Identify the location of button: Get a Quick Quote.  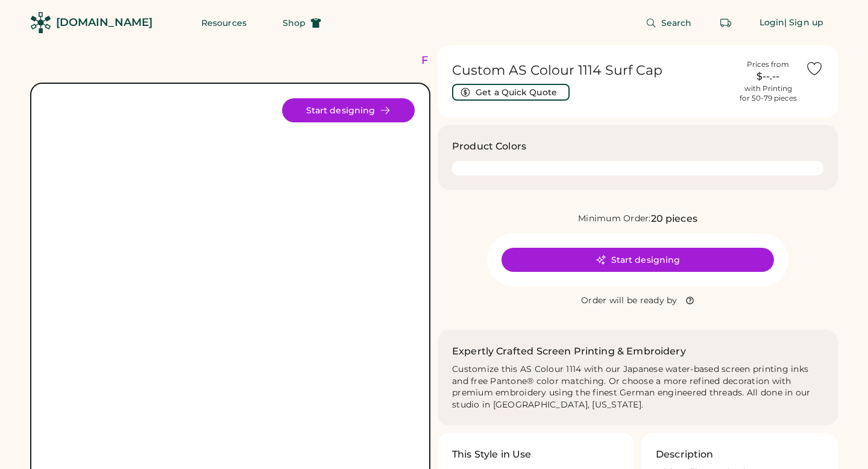
(511, 93).